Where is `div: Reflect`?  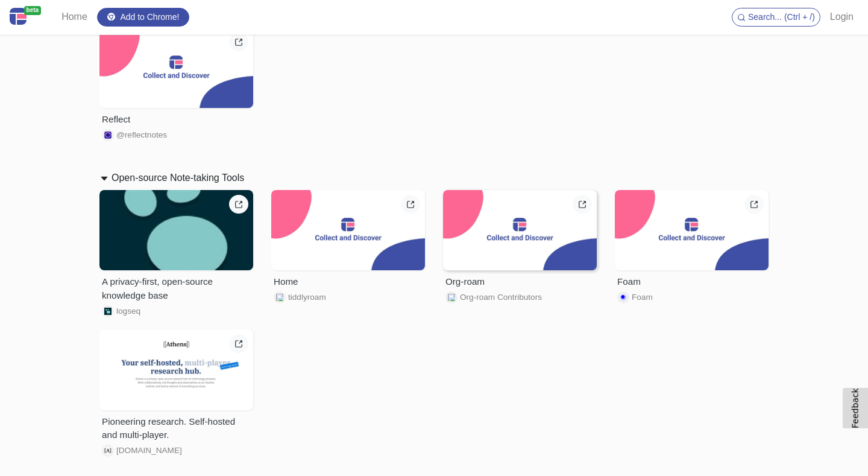
div: Reflect is located at coordinates (176, 119).